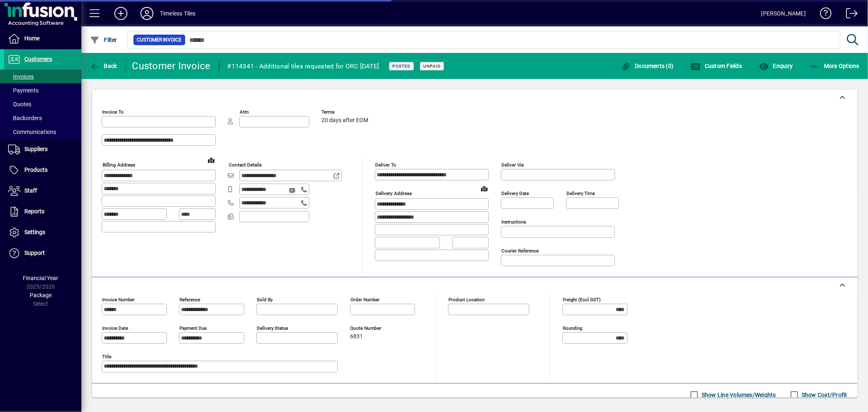  I want to click on button: Back, so click(103, 66).